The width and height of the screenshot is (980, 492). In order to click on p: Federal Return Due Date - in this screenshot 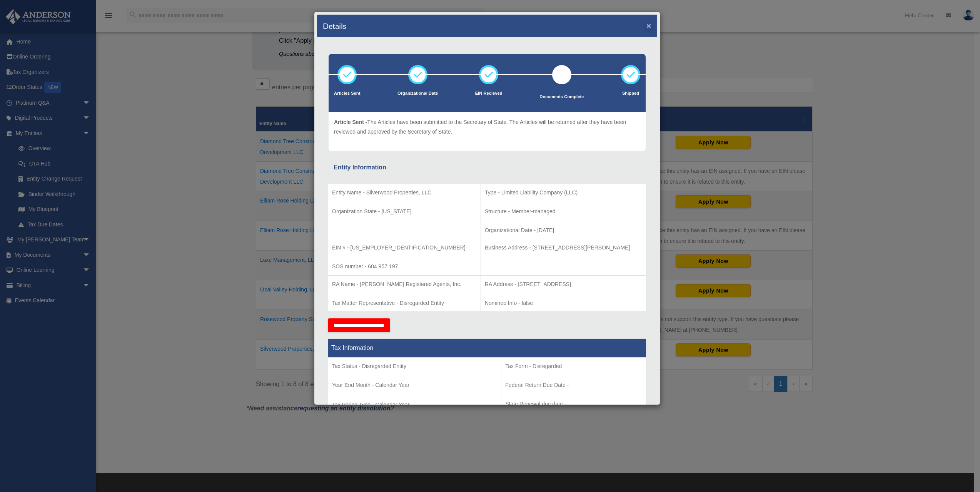, I will do `click(573, 385)`.